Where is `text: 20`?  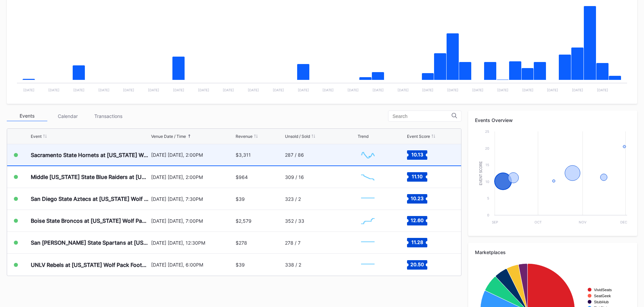 text: 20 is located at coordinates (487, 148).